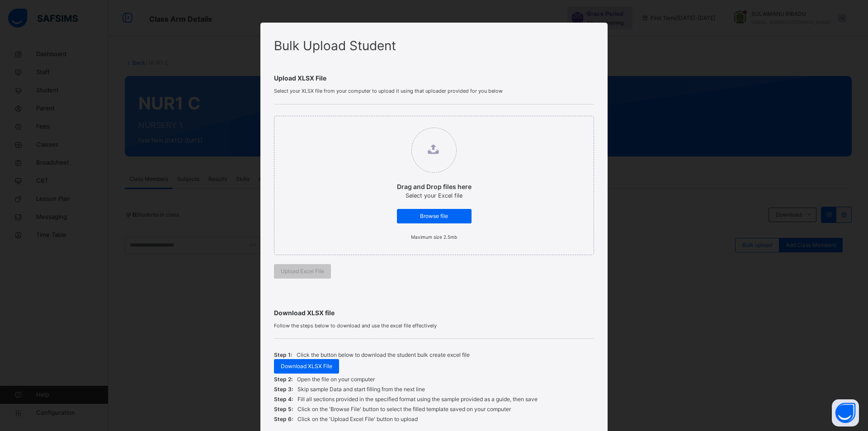  I want to click on span: Bulk Upload Student, so click(335, 46).